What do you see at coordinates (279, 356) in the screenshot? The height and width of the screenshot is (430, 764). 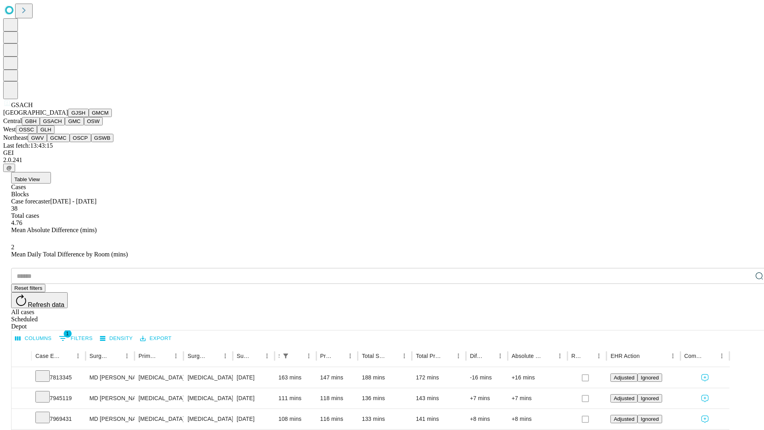 I see `div: Scheduled In Room Duration` at bounding box center [279, 356].